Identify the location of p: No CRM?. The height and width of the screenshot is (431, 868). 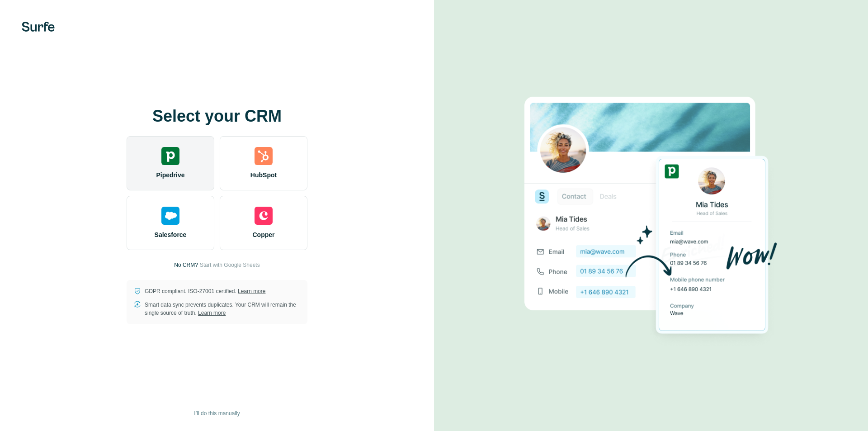
(186, 265).